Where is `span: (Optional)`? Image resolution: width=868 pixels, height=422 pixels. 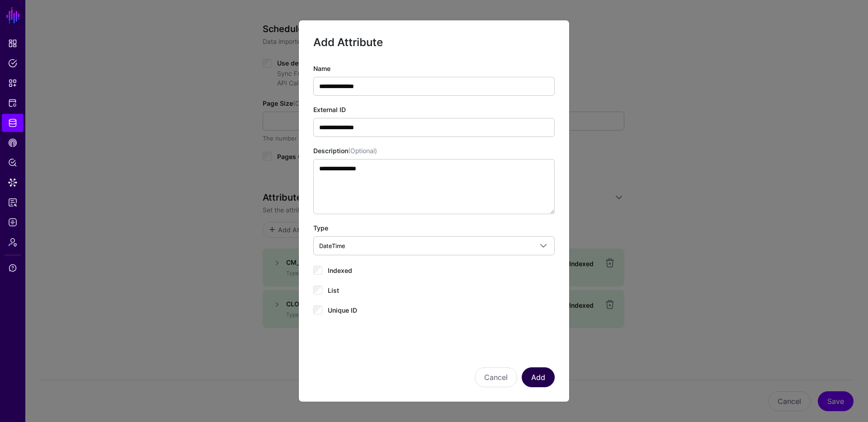
span: (Optional) is located at coordinates (362, 150).